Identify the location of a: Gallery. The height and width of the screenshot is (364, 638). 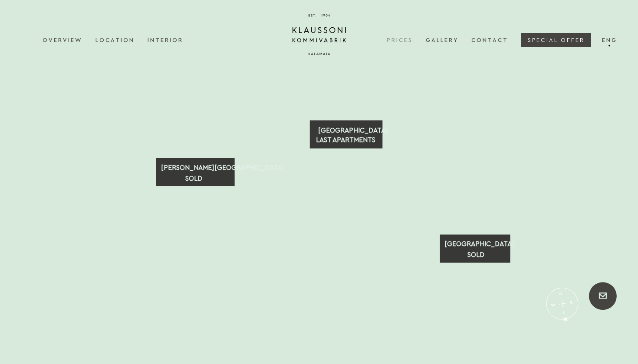
(448, 40).